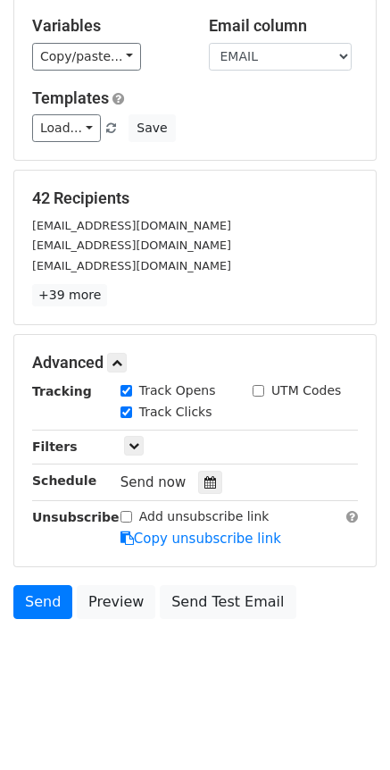  Describe the element at coordinates (66, 128) in the screenshot. I see `a: Load...` at that location.